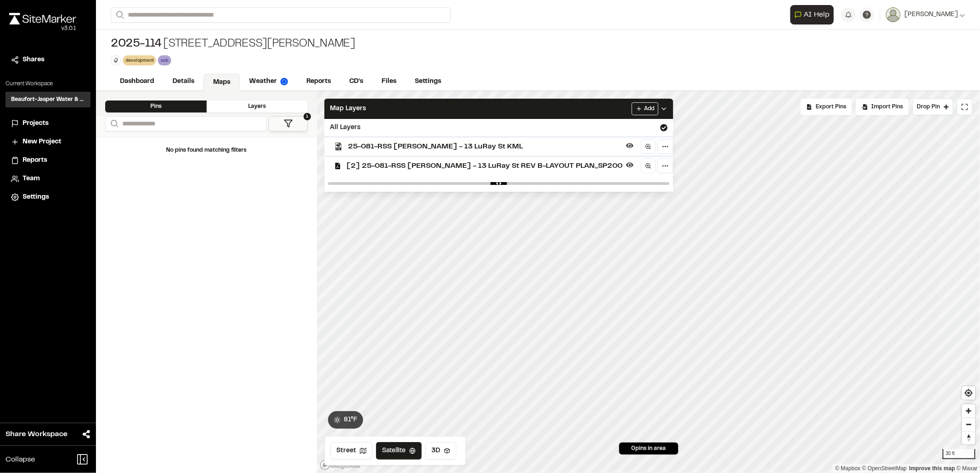 The image size is (980, 473). Describe the element at coordinates (932, 468) in the screenshot. I see `a: Map feedback` at that location.